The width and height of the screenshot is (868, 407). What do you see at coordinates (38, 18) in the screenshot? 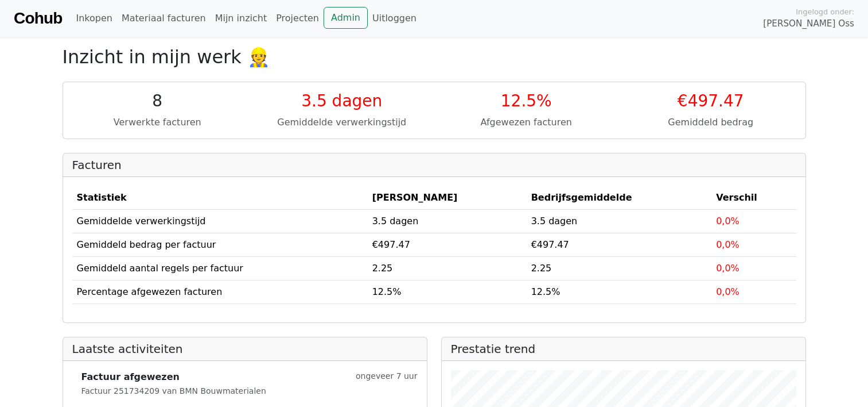
I see `a: Cohub` at bounding box center [38, 18].